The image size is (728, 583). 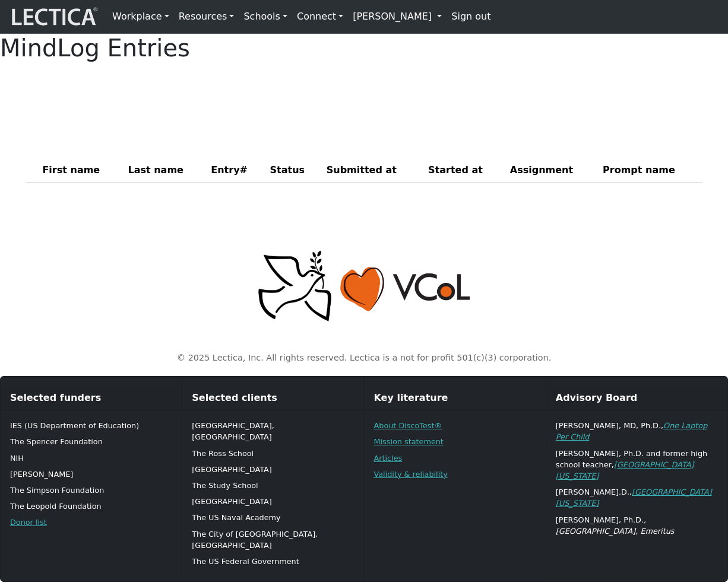 What do you see at coordinates (266, 16) in the screenshot?
I see `a: Schools` at bounding box center [266, 16].